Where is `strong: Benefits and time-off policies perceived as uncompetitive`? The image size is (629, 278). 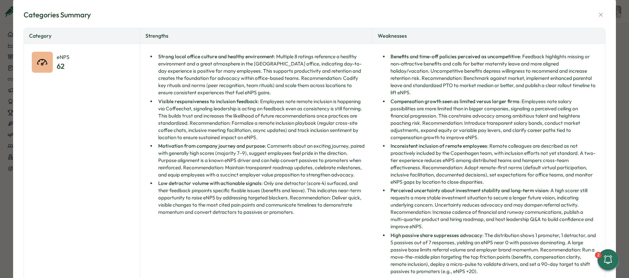 strong: Benefits and time-off policies perceived as uncompetitive is located at coordinates (455, 56).